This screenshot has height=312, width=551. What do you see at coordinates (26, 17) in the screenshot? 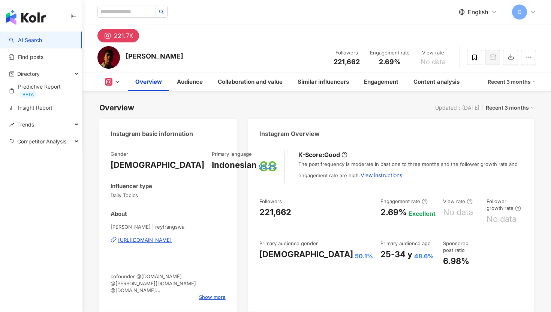
I see `img: logo` at bounding box center [26, 17].